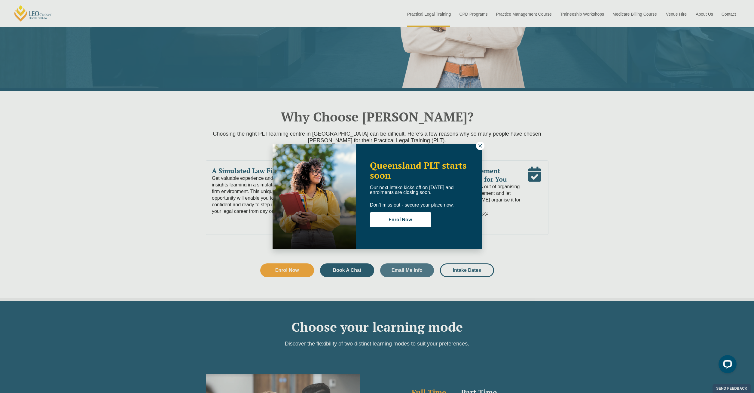  Describe the element at coordinates (401, 219) in the screenshot. I see `button: Enrol Now` at that location.